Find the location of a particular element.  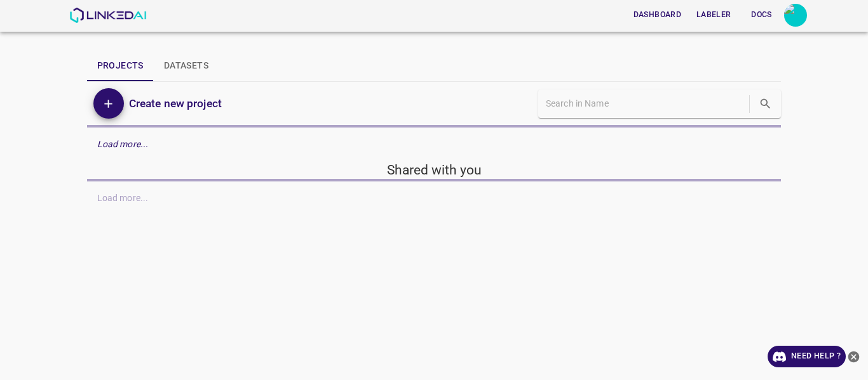

img: LinkedAI is located at coordinates (107, 16).